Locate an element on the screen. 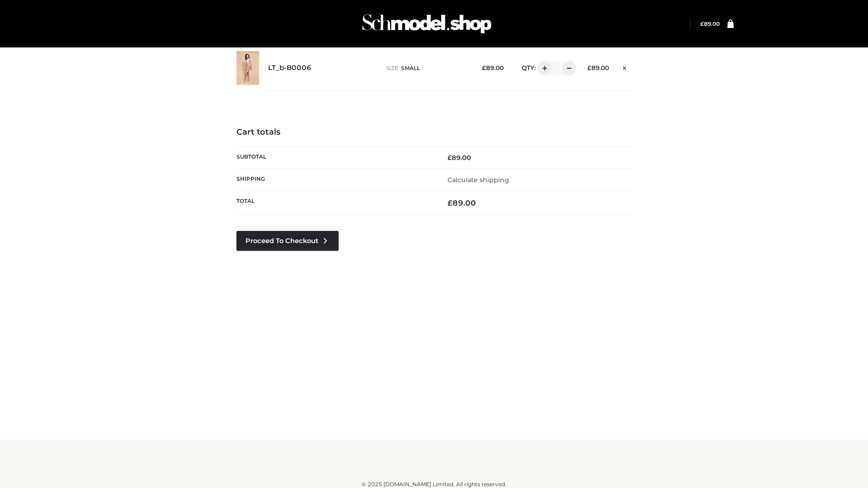 This screenshot has height=488, width=868. img: Schmodel Admin 964 is located at coordinates (427, 24).